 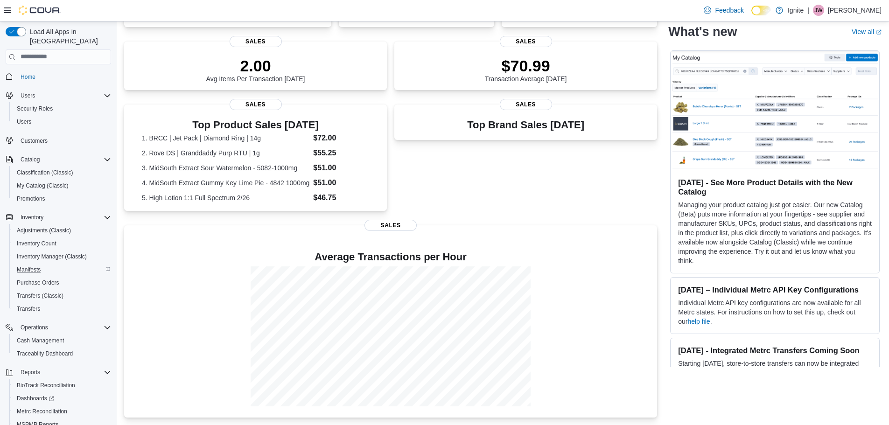 What do you see at coordinates (62, 296) in the screenshot?
I see `span: Transfers (Classic)` at bounding box center [62, 296].